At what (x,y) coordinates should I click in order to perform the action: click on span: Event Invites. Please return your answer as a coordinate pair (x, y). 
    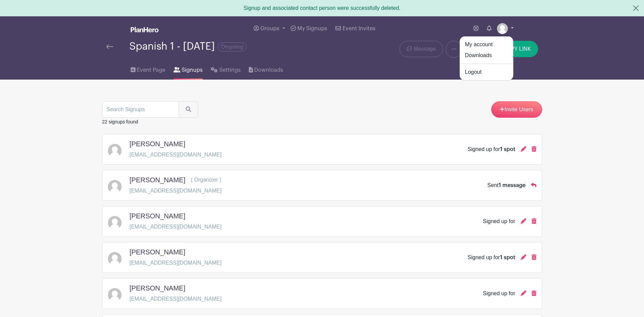
    Looking at the image, I should click on (359, 28).